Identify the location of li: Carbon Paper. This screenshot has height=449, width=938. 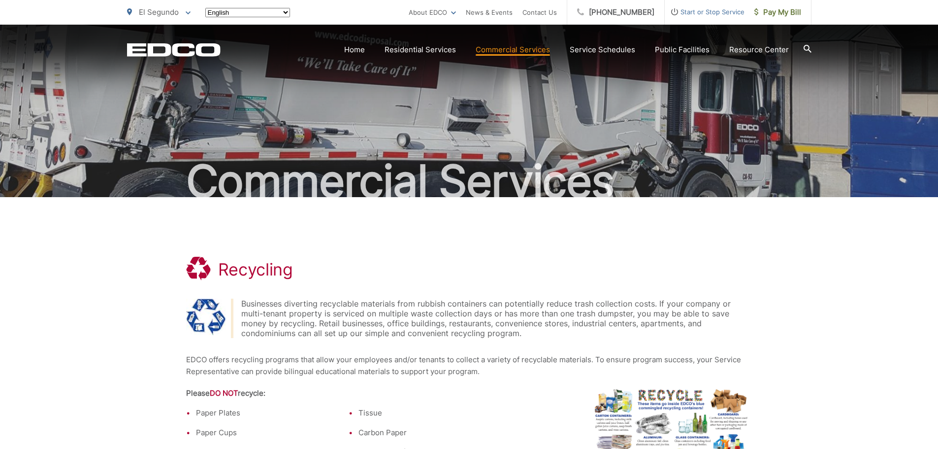
(435, 432).